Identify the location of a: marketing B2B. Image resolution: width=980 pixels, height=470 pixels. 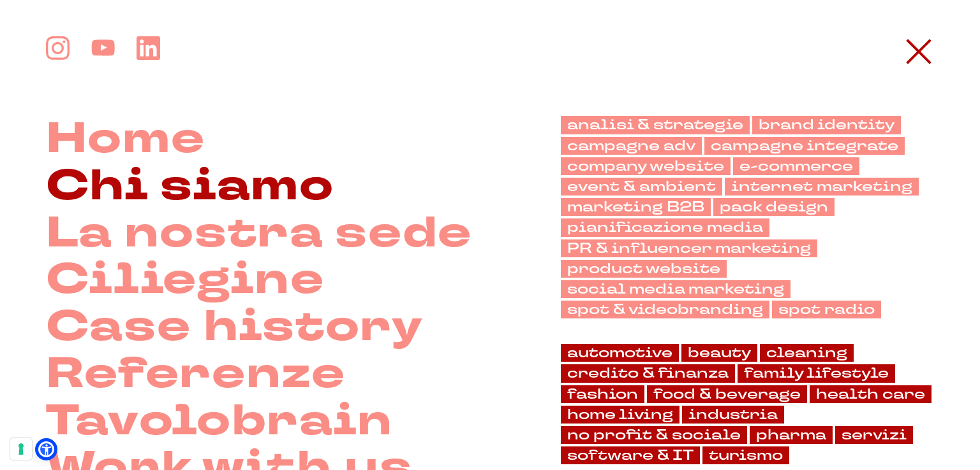
(635, 207).